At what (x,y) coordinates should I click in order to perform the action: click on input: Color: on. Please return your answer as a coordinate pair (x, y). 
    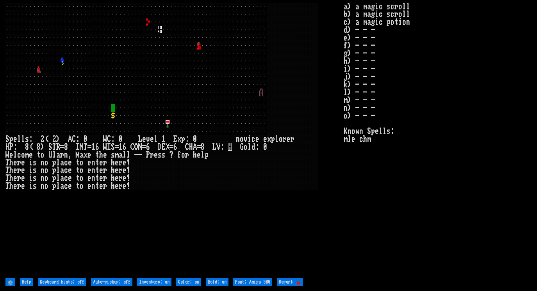
    Looking at the image, I should click on (189, 283).